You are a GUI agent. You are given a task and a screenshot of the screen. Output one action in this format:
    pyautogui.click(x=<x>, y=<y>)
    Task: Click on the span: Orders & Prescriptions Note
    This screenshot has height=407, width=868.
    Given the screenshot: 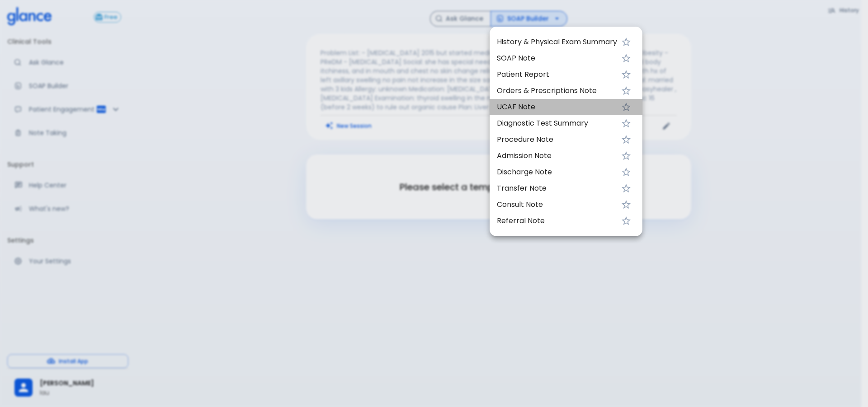 What is the action you would take?
    pyautogui.click(x=557, y=91)
    